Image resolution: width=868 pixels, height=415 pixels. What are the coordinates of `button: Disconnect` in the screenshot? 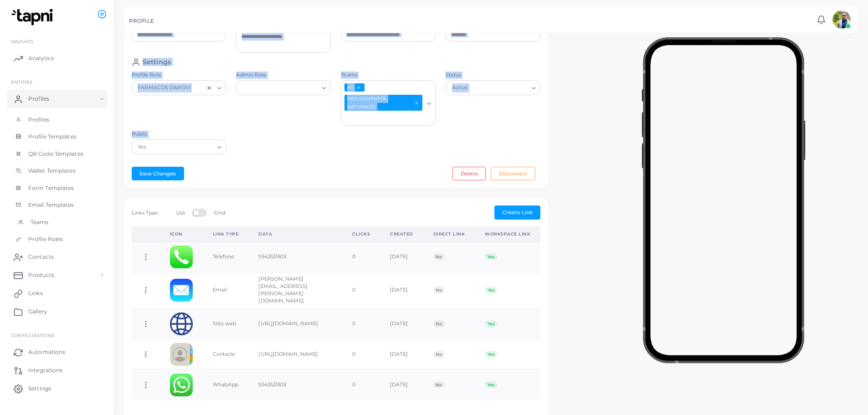 It's located at (513, 174).